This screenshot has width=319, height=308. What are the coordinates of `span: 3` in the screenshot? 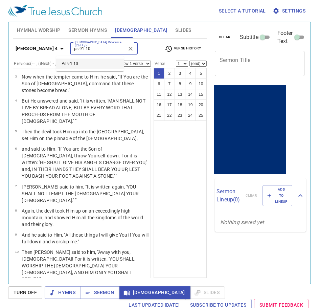 It's located at (16, 76).